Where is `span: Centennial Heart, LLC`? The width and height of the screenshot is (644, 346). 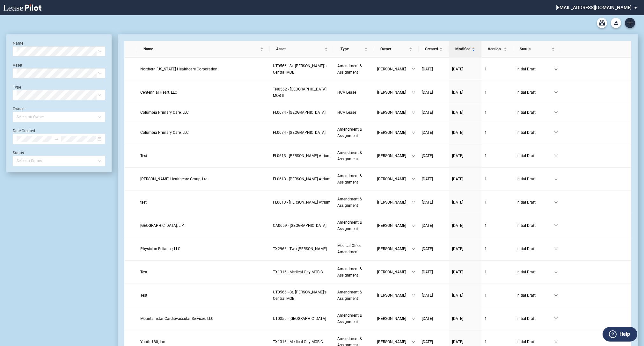 span: Centennial Heart, LLC is located at coordinates (159, 93).